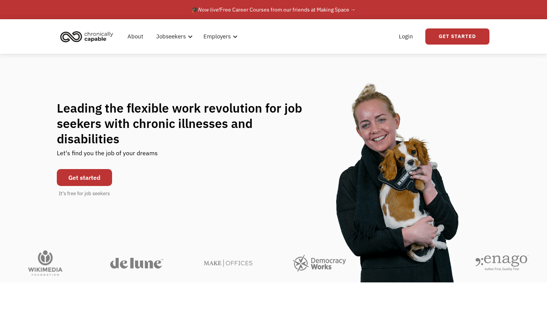  Describe the element at coordinates (135, 36) in the screenshot. I see `a: About` at that location.